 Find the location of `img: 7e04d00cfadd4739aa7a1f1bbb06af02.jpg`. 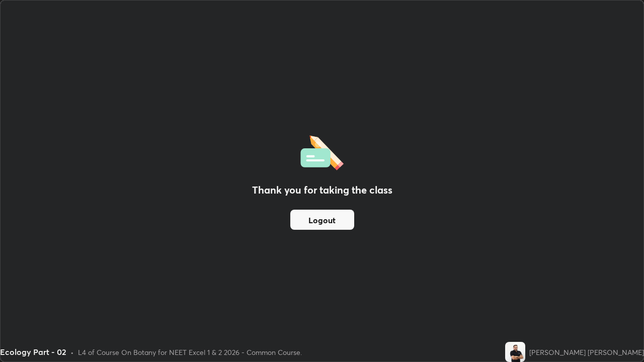

img: 7e04d00cfadd4739aa7a1f1bbb06af02.jpg is located at coordinates (516, 352).